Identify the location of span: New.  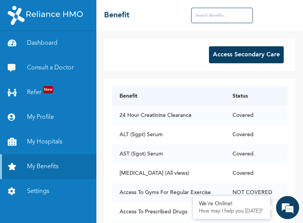
(48, 89).